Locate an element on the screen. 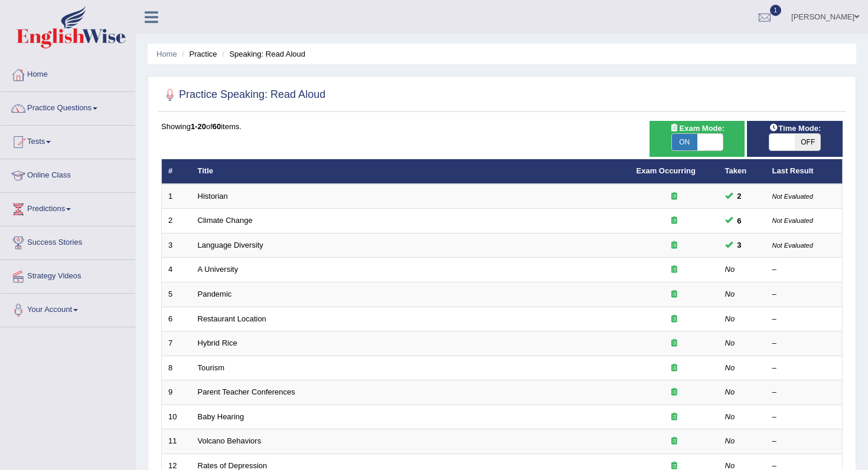  span: OFF is located at coordinates (807, 142).